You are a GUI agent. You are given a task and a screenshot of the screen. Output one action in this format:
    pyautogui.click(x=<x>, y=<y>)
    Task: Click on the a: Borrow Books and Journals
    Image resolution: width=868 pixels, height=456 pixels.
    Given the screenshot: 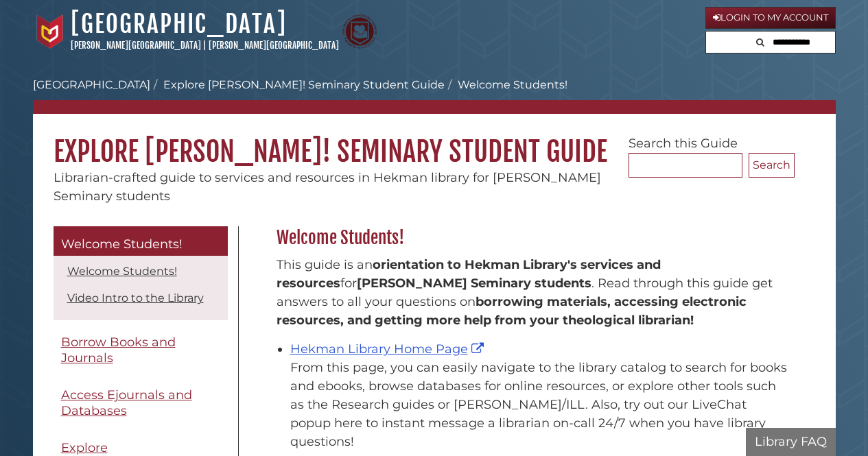 What is the action you would take?
    pyautogui.click(x=141, y=350)
    